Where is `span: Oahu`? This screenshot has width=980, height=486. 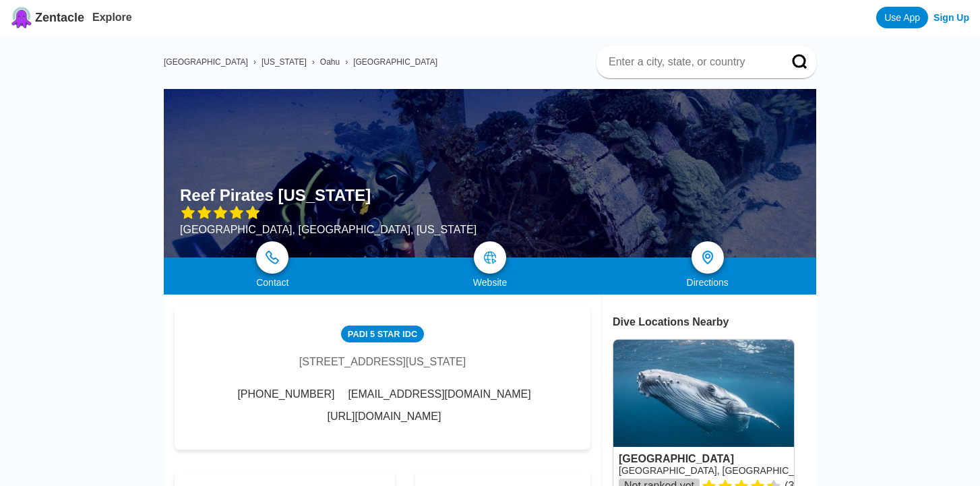
span: Oahu is located at coordinates (330, 62).